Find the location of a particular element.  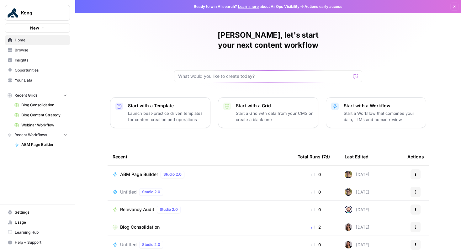

div: Recent is located at coordinates (200, 156).